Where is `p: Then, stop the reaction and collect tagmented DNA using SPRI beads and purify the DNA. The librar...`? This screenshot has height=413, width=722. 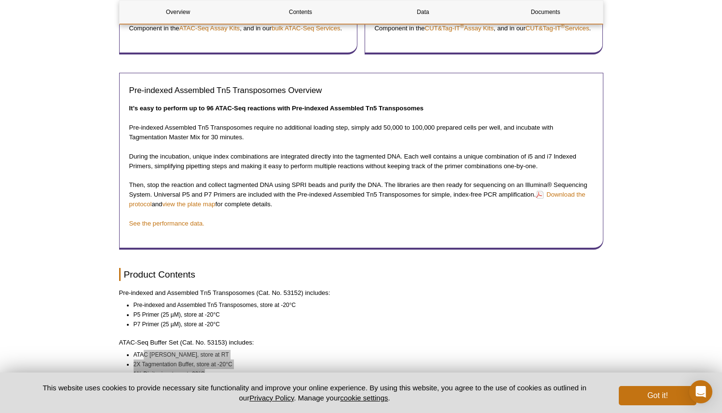 p: Then, stop the reaction and collect tagmented DNA using SPRI beads and purify the DNA. The librar... is located at coordinates (361, 195).